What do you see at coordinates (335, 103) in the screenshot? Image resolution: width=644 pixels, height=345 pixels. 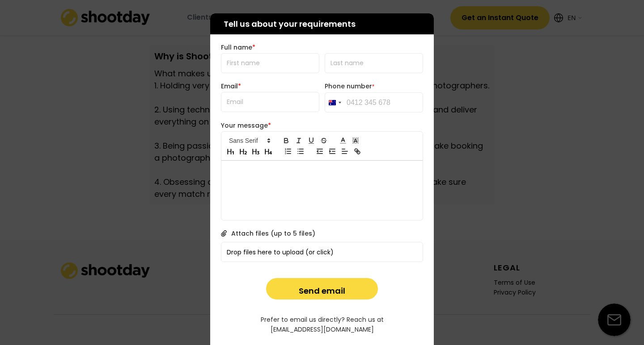 I see `button: Selected country` at bounding box center [335, 103].